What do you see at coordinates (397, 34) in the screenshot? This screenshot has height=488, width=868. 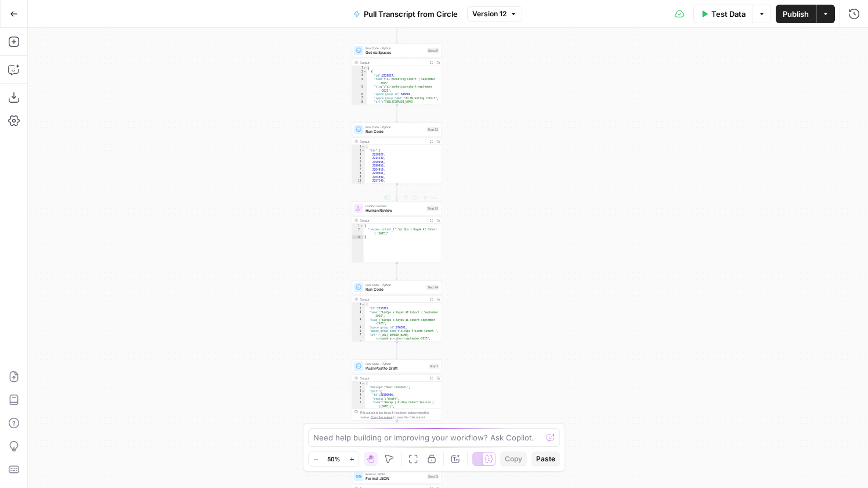 I see `g: Edge from step_16 to step_21` at bounding box center [397, 34].